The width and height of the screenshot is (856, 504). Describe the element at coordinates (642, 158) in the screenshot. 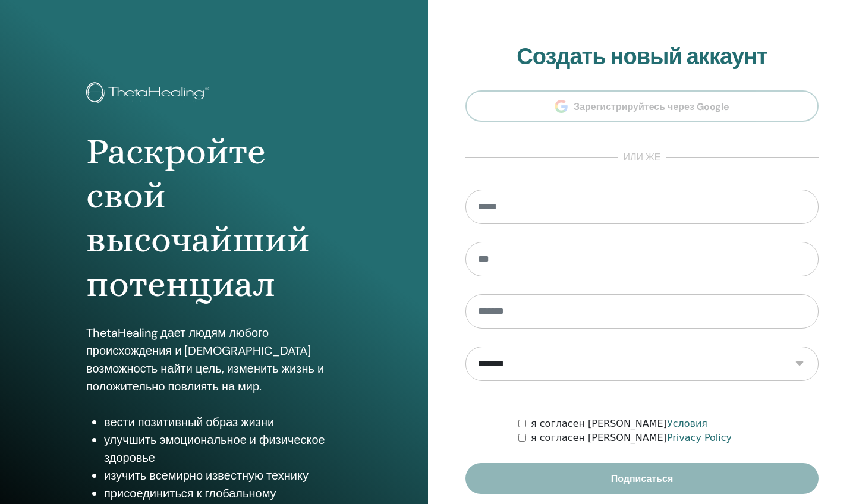

I see `span: или же` at that location.